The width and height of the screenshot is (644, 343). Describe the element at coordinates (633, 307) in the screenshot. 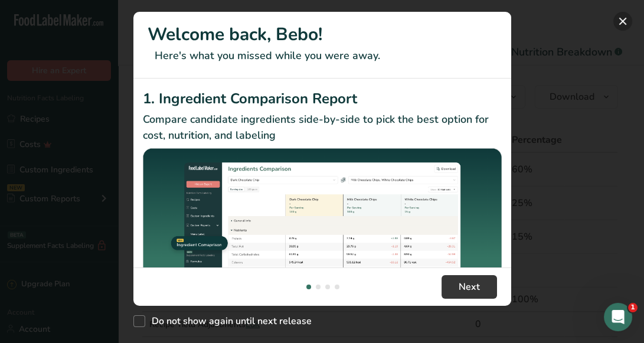

I see `span: 1` at that location.